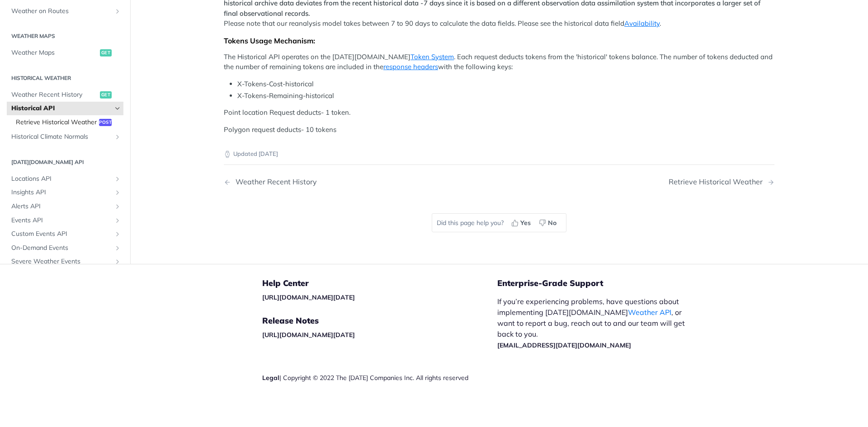 The width and height of the screenshot is (868, 427). Describe the element at coordinates (55, 53) in the screenshot. I see `span: Weather Maps` at that location.